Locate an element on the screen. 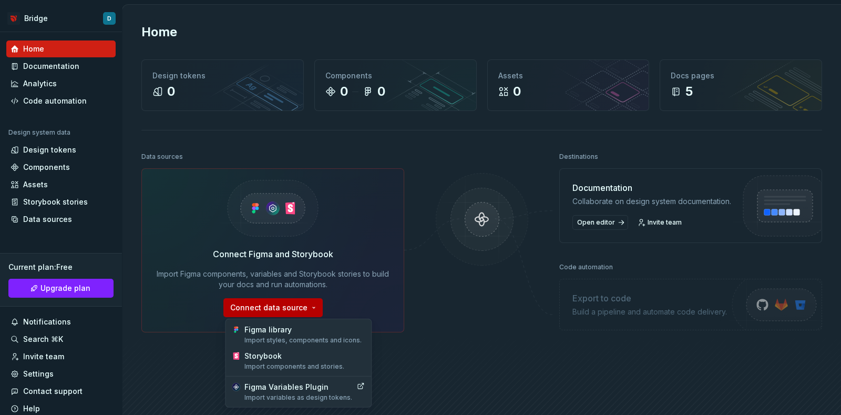  div: Import styles, components and icons. is located at coordinates (304, 340).